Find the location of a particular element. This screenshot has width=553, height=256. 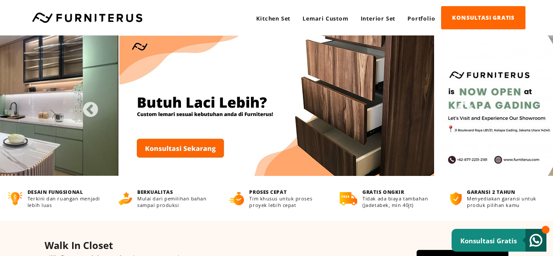

h4: Walk In Closet is located at coordinates (276, 245).